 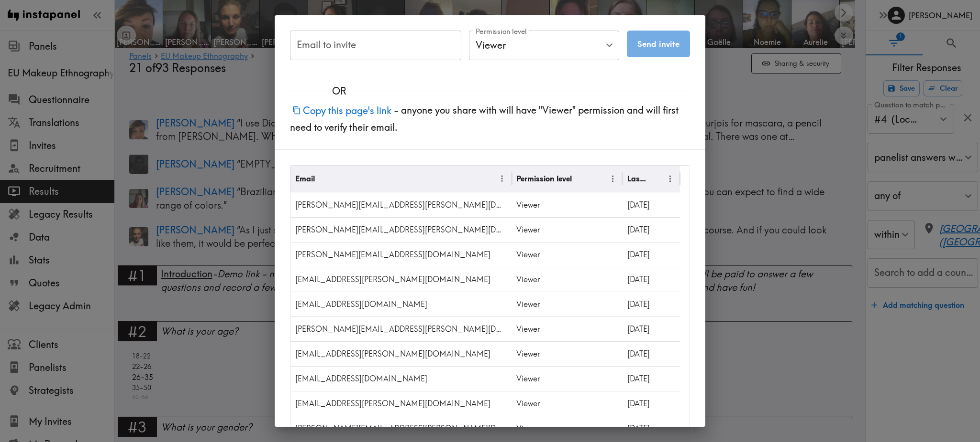 I want to click on div: imogen.berman@interbrand.com, so click(x=401, y=280).